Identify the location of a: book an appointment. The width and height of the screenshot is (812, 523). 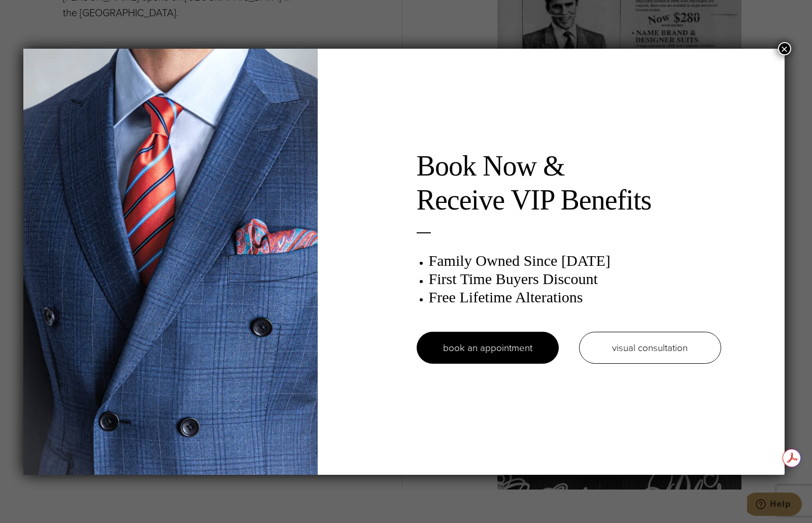
(488, 348).